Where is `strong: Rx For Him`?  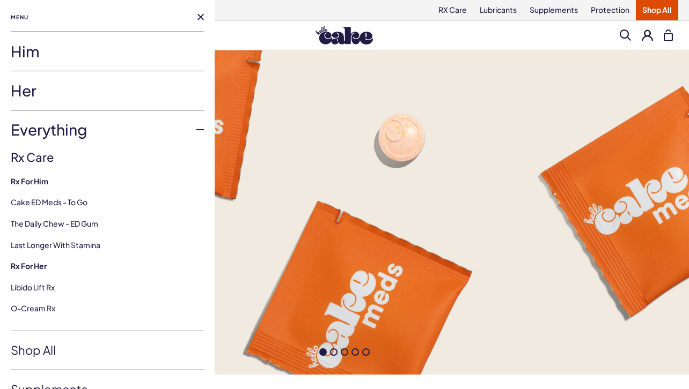 strong: Rx For Him is located at coordinates (107, 182).